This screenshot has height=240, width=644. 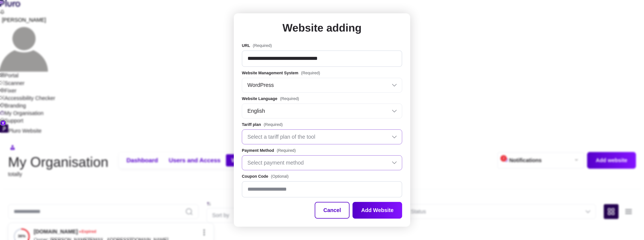 I want to click on div: Tariff plan, so click(x=322, y=136).